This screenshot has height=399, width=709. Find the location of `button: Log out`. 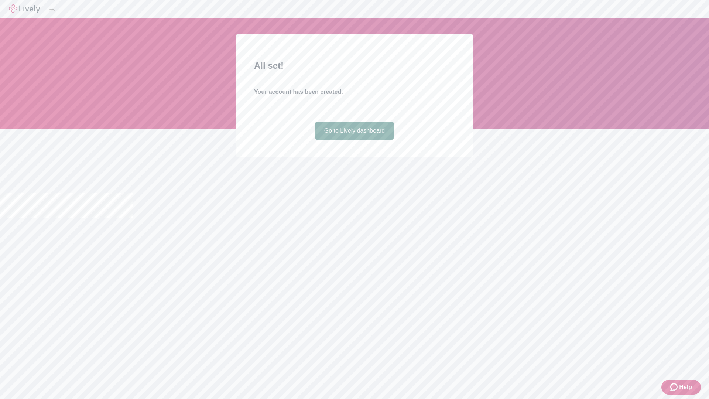

button: Log out is located at coordinates (52, 10).